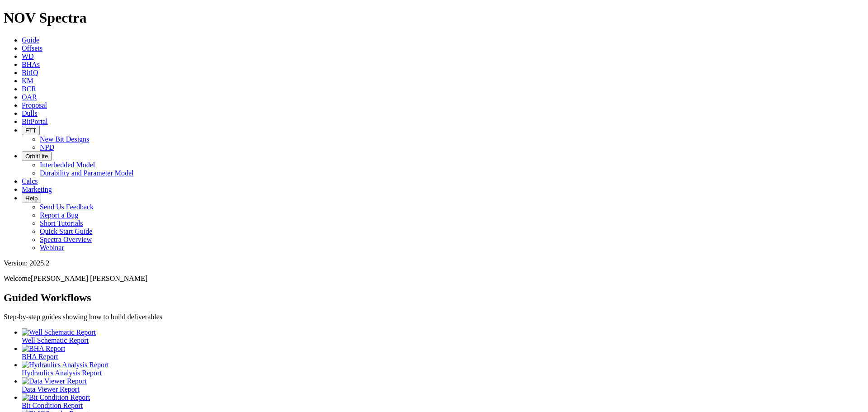  I want to click on span: OrbitLite, so click(36, 156).